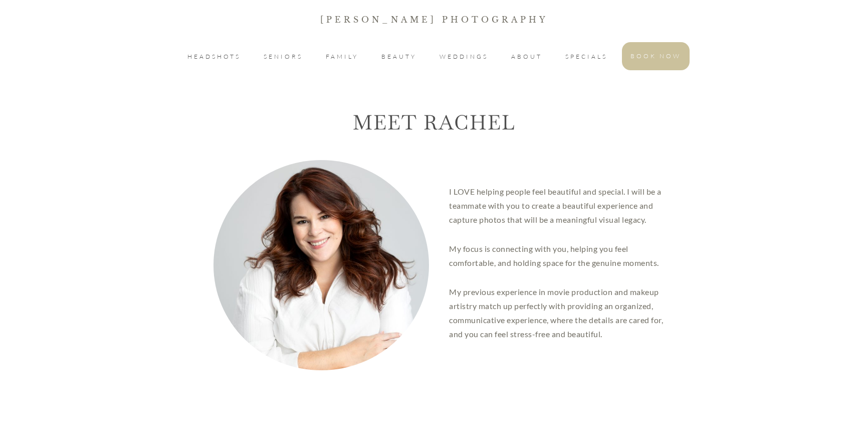 The height and width of the screenshot is (431, 868). What do you see at coordinates (283, 57) in the screenshot?
I see `span: SENIORS` at bounding box center [283, 57].